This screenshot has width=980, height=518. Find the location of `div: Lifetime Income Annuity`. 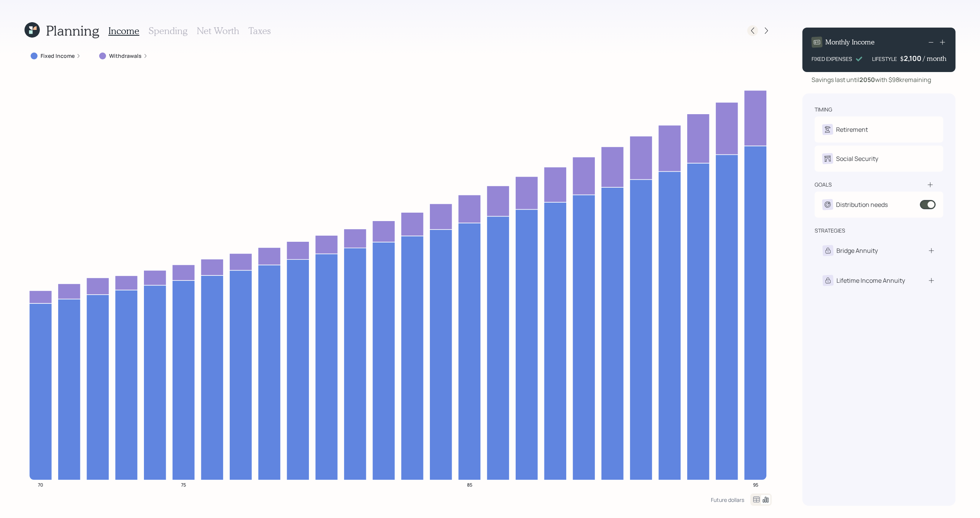

div: Lifetime Income Annuity is located at coordinates (870, 280).